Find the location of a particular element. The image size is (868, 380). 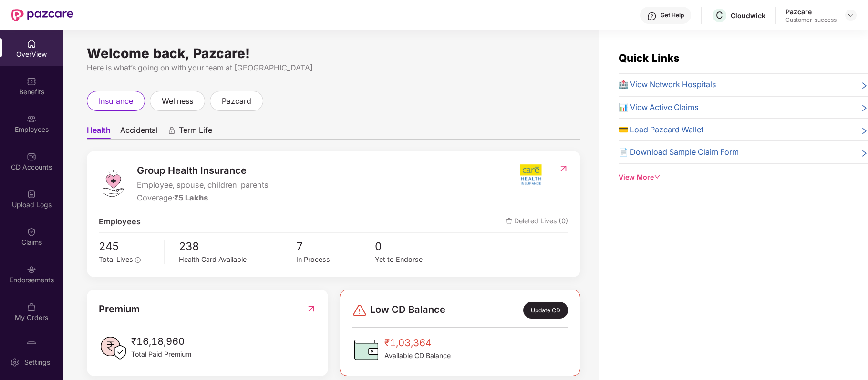

img: svg+xml;base64,PHN2ZyBpZD0iVXBsb2FkX0xvZ3MiIGRhdGEtbmFtZT0iVXBsb2FkIExvZ3MiIHhtbG5zPSJodHRwOi8vd3... is located at coordinates (32, 195).